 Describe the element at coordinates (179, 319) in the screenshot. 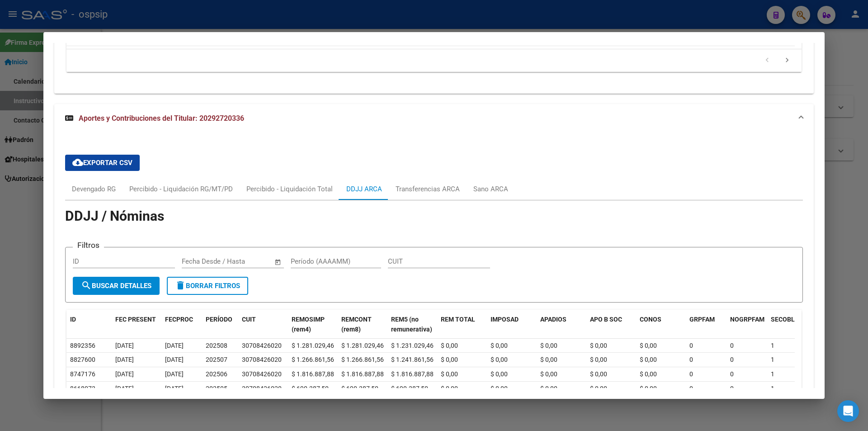

I see `span: FECPROC` at that location.